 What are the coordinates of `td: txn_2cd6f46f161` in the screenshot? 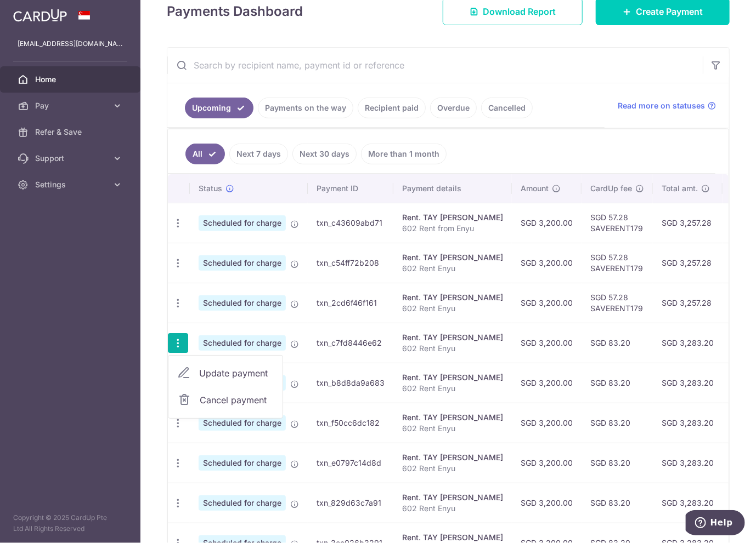 It's located at (351, 302).